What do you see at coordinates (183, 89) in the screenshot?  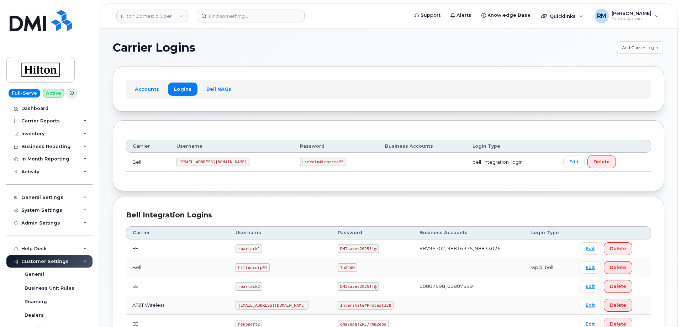 I see `a: Logins` at bounding box center [183, 89].